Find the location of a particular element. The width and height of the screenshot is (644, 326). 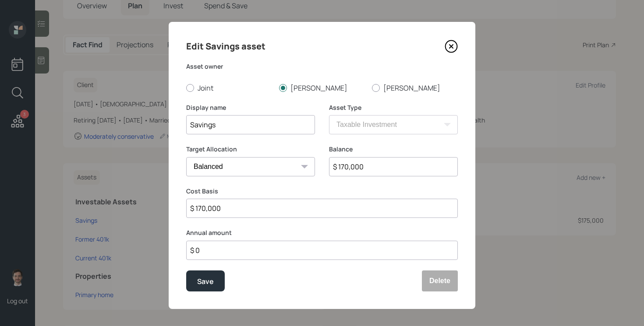

label: Cost Basis is located at coordinates (322, 191).